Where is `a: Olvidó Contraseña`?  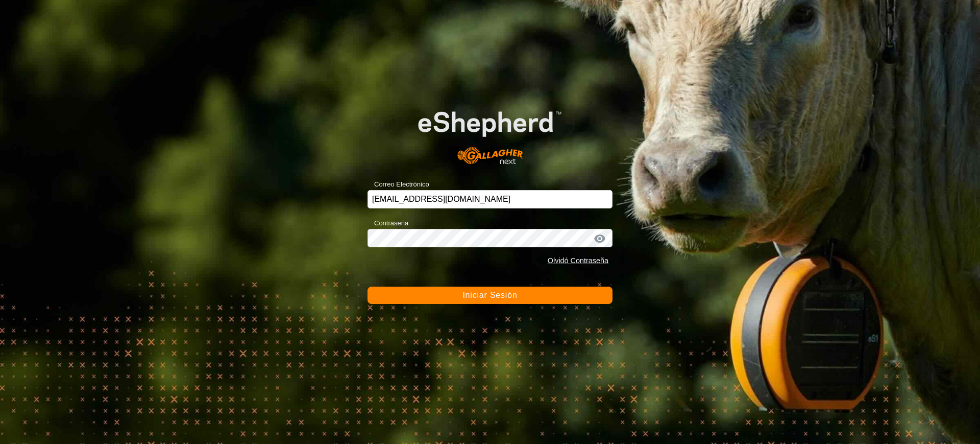
a: Olvidó Contraseña is located at coordinates (578, 260).